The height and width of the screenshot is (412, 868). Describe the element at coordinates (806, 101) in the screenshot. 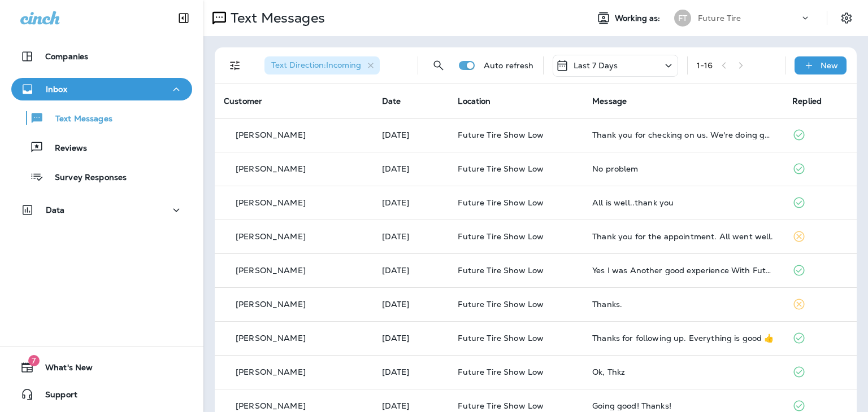

I see `span: Replied` at that location.